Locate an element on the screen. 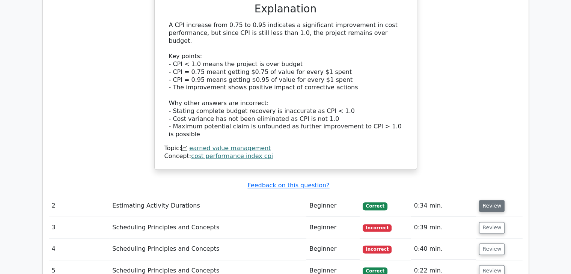 This screenshot has width=571, height=274. td: 3 is located at coordinates (79, 228).